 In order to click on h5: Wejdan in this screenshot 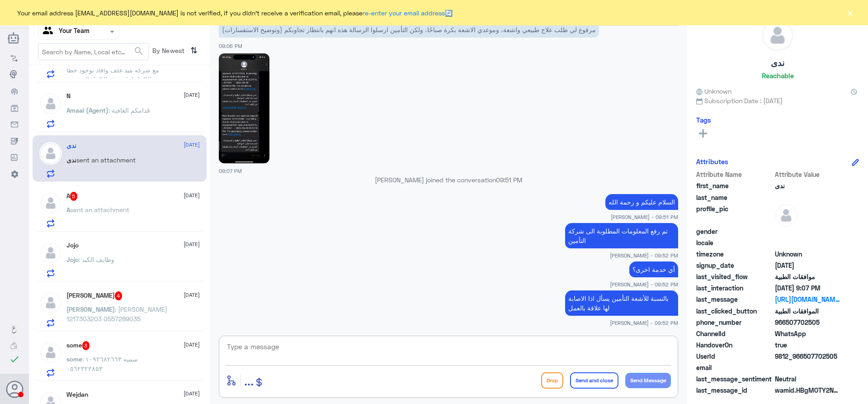, I will do `click(77, 395)`.